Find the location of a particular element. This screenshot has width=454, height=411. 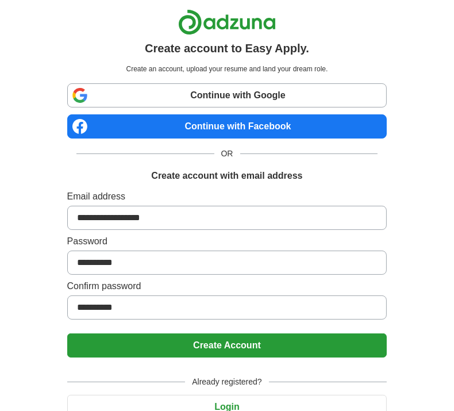

p: Create an account, upload your resume and land your dream role. is located at coordinates (227, 69).